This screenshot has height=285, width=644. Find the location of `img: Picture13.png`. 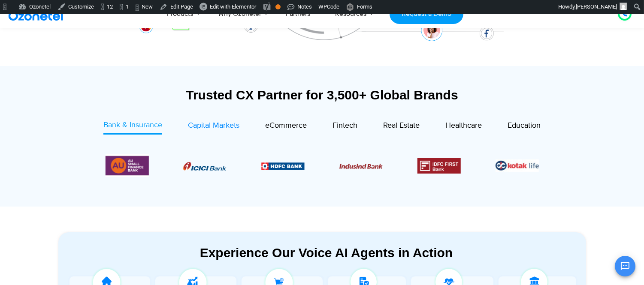

img: Picture13.png is located at coordinates (127, 166).